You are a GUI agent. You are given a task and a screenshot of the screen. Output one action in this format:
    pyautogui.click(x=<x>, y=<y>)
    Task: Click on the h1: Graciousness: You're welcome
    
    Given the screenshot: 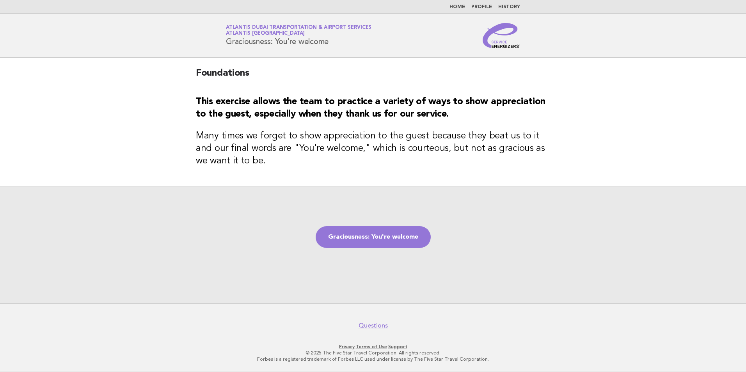 What is the action you would take?
    pyautogui.click(x=299, y=36)
    